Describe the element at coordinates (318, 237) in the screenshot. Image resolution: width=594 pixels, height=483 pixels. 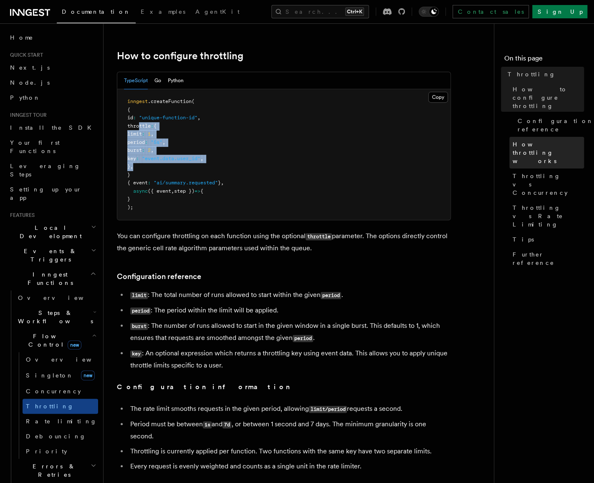
I see `code: throttle` at that location.